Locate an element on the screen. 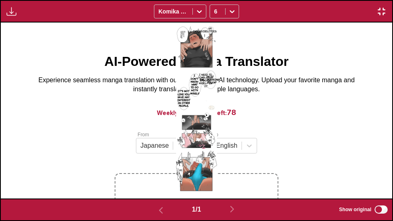  img: Manga Panel is located at coordinates (197, 111).